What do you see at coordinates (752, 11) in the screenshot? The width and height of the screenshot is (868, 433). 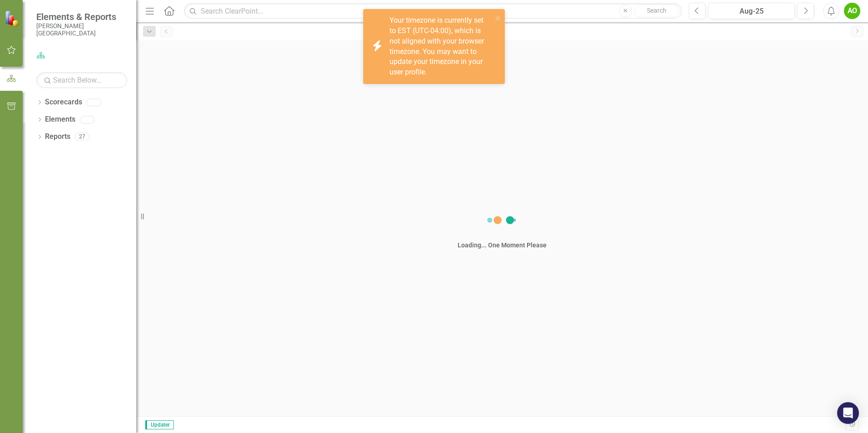 I see `button: Aug-25` at bounding box center [752, 11].